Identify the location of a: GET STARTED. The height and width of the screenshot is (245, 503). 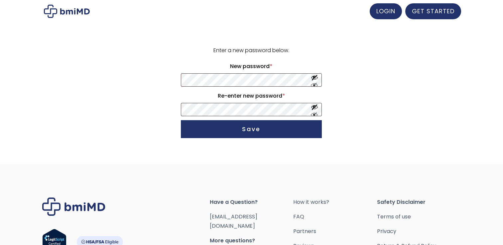
(433, 11).